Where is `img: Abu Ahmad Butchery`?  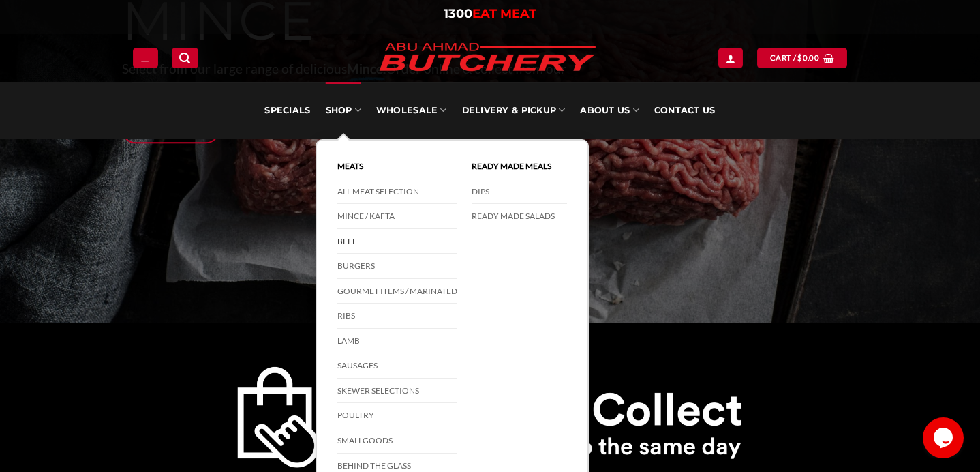 img: Abu Ahmad Butchery is located at coordinates (487, 58).